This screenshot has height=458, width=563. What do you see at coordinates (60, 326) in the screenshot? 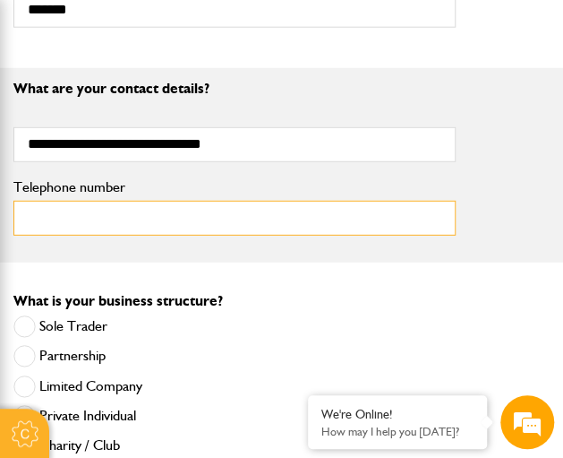
I see `label: Sole Trader` at bounding box center [60, 326].